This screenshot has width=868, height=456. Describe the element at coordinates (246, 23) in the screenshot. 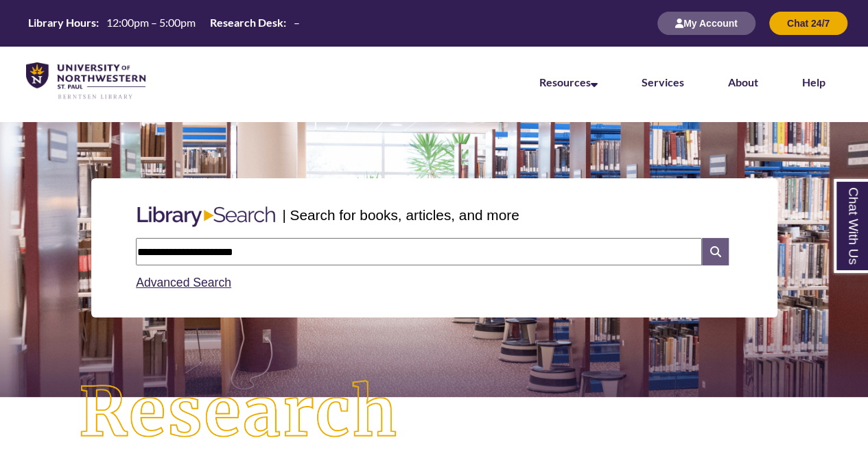

I see `th: Research Desk:` at that location.